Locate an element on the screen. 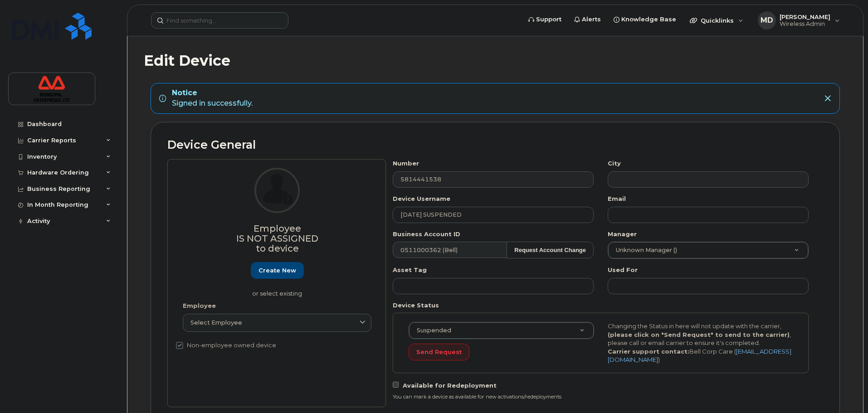 The image size is (868, 413). label: Employee is located at coordinates (199, 305).